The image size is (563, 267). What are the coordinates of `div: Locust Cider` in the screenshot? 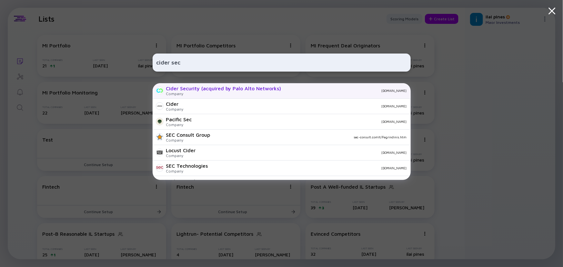 It's located at (181, 150).